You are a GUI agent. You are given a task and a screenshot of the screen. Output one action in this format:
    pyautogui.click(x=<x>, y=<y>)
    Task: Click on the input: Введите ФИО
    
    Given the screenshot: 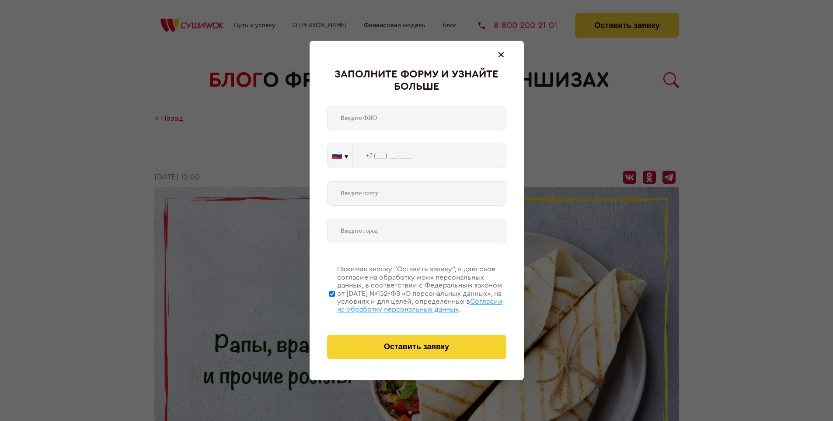 What is the action you would take?
    pyautogui.click(x=417, y=118)
    